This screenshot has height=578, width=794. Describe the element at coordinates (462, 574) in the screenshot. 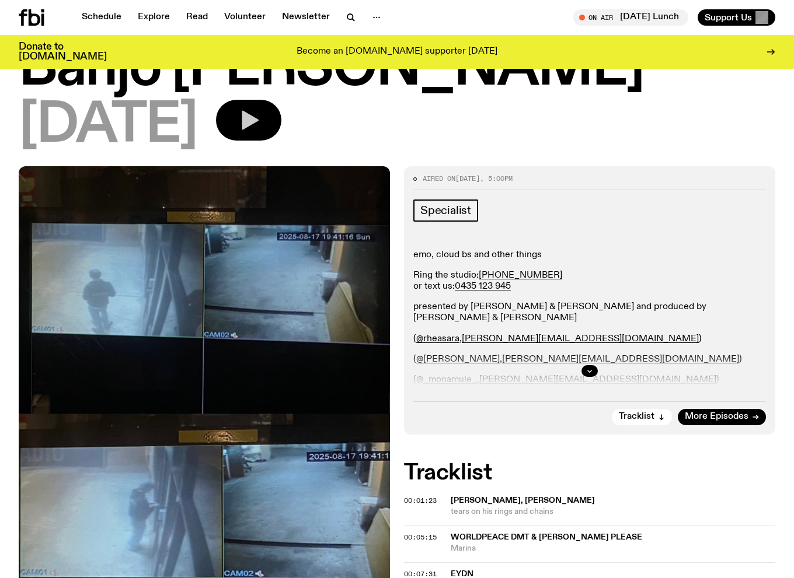

I see `span: EYDN` at that location.